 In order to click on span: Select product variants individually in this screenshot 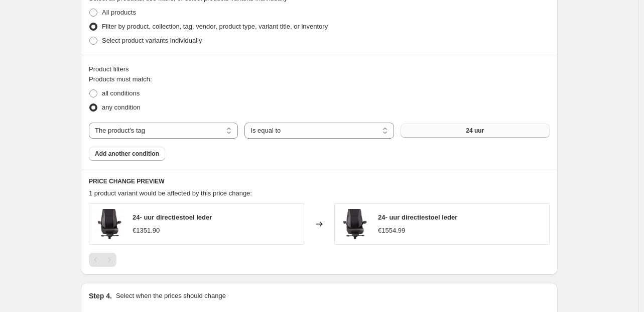, I will do `click(152, 40)`.